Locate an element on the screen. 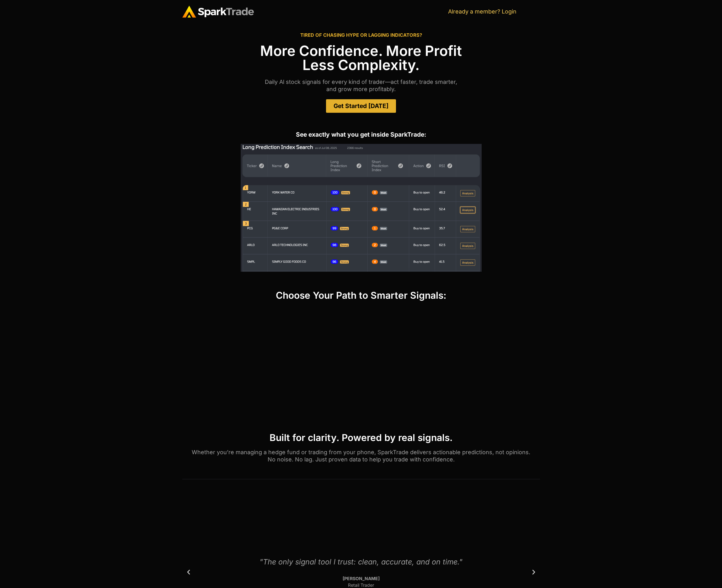  a: Already a member? Login is located at coordinates (482, 11).